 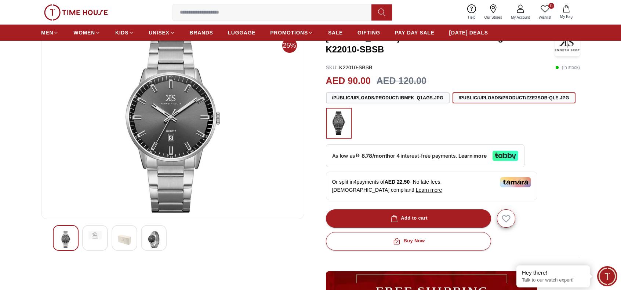 What do you see at coordinates (566, 17) in the screenshot?
I see `span: My Bag` at bounding box center [566, 17].